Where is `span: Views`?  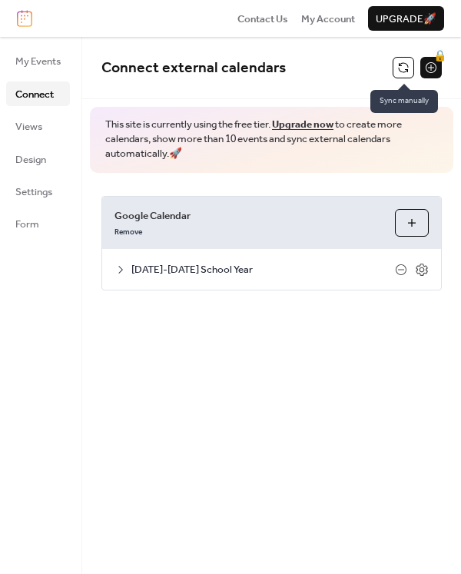
span: Views is located at coordinates (28, 127).